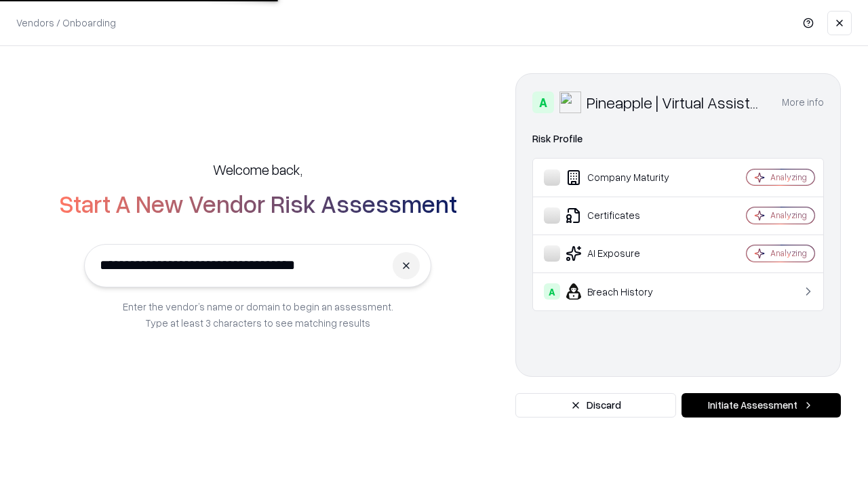 The image size is (868, 488). Describe the element at coordinates (570, 103) in the screenshot. I see `img: Pineapple | Virtual Assistant Agency` at that location.